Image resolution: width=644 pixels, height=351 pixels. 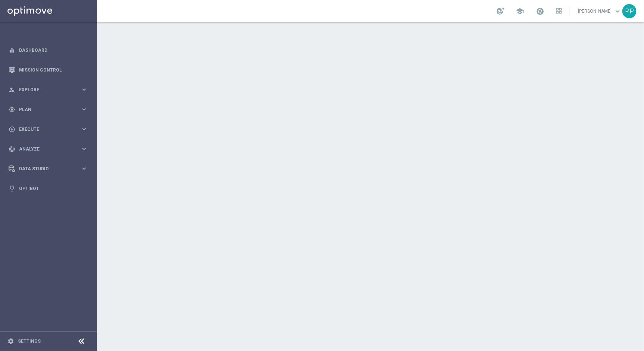 What do you see at coordinates (48, 188) in the screenshot?
I see `button: lightbulb Optibot` at bounding box center [48, 188].